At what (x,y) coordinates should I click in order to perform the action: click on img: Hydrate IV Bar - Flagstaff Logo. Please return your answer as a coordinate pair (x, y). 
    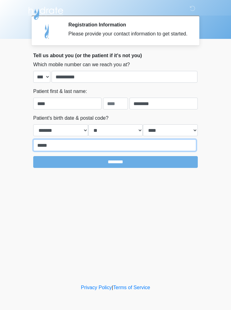
    Looking at the image, I should click on (46, 12).